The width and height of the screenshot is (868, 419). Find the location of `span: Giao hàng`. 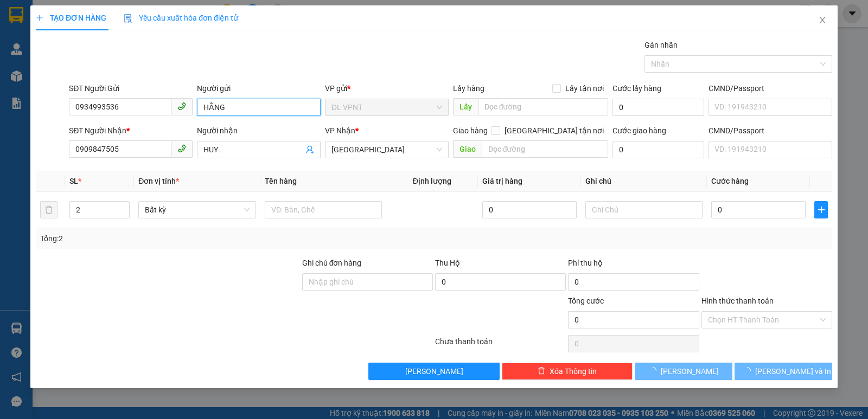

span: Giao hàng is located at coordinates (470, 131).